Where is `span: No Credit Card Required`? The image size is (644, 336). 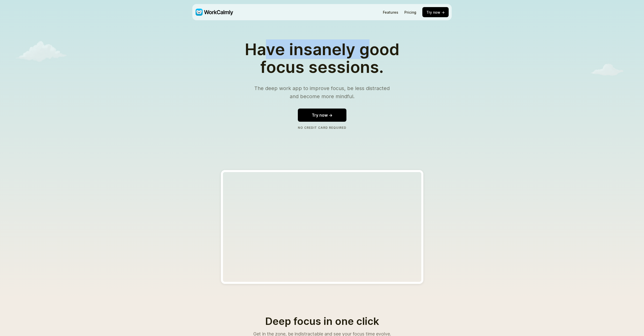 span: No Credit Card Required is located at coordinates (322, 128).